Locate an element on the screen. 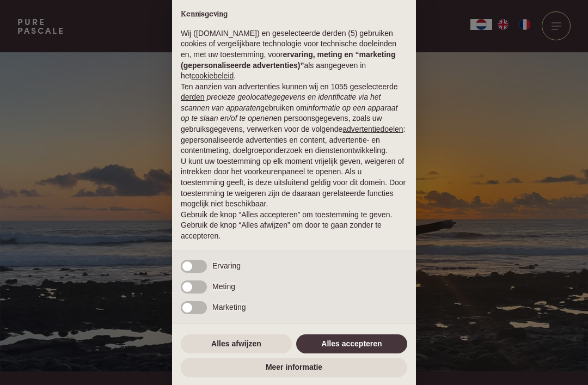  em: precieze geolocatiegegevens en identificatie via het scannen van apparaten is located at coordinates (280, 102).